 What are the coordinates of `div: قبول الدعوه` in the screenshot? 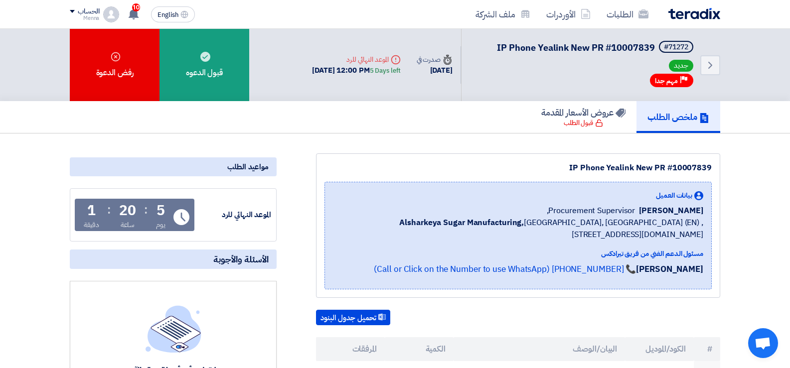 It's located at (204, 65).